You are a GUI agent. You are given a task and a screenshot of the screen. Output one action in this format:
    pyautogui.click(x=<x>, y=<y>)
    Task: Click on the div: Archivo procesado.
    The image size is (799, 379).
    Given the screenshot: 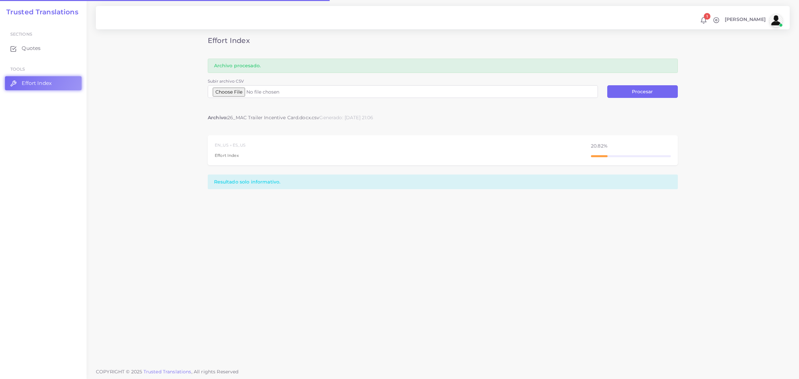 What is the action you would take?
    pyautogui.click(x=443, y=66)
    